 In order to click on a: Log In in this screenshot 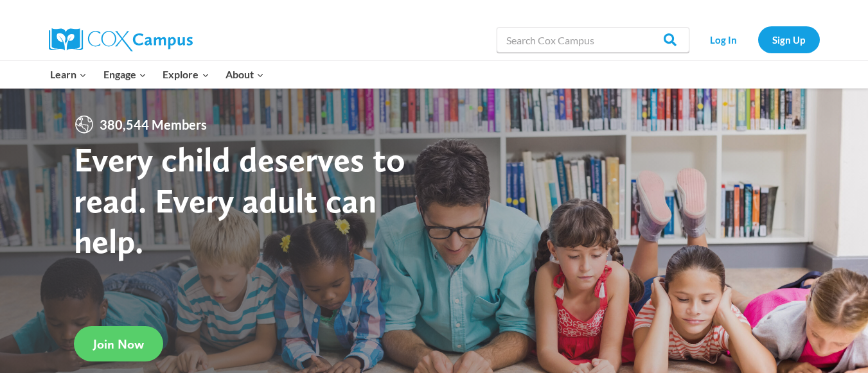, I will do `click(724, 39)`.